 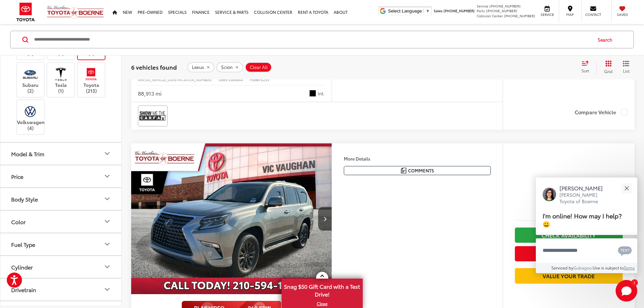 What do you see at coordinates (230, 67) in the screenshot?
I see `button: remove Scion` at bounding box center [230, 67].